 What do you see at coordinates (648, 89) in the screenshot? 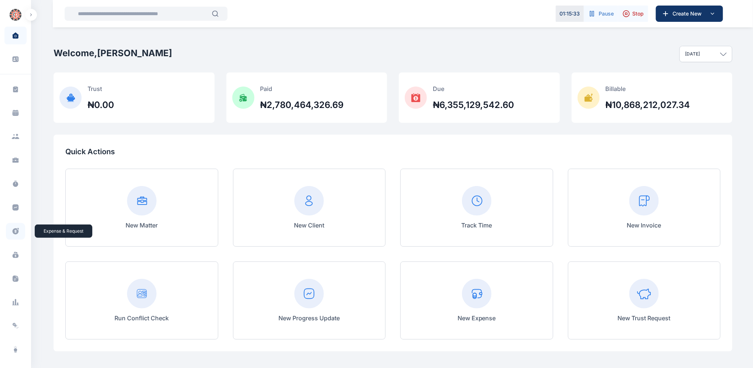
I see `p: Billable` at bounding box center [648, 89].